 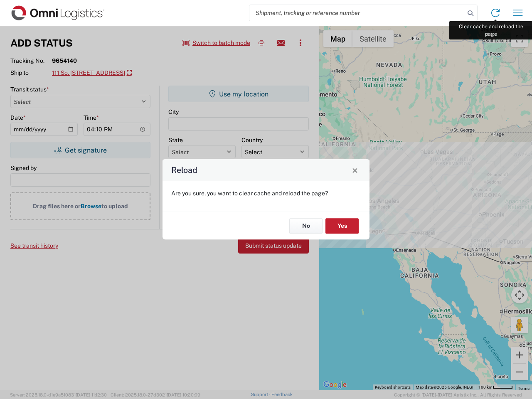 I want to click on input: Shipment, tracking or reference number, so click(x=357, y=13).